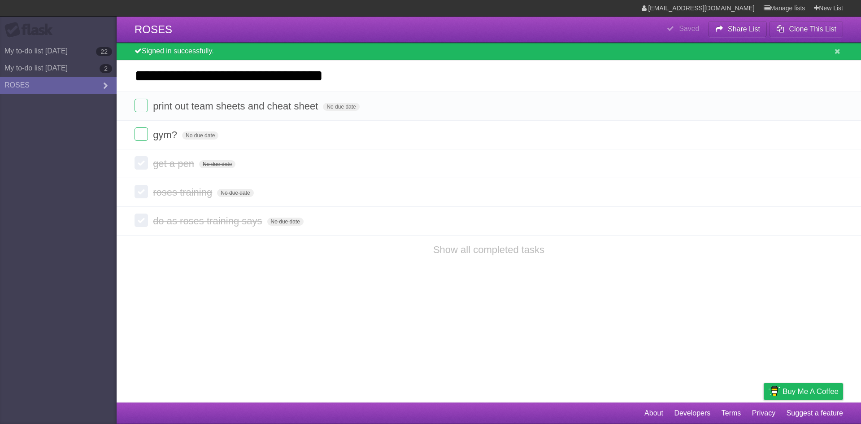 Image resolution: width=861 pixels, height=424 pixels. What do you see at coordinates (153, 29) in the screenshot?
I see `span: ROSES` at bounding box center [153, 29].